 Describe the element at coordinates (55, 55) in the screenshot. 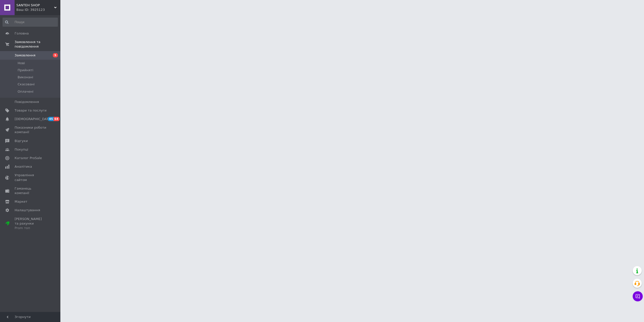

I see `span: 5` at that location.